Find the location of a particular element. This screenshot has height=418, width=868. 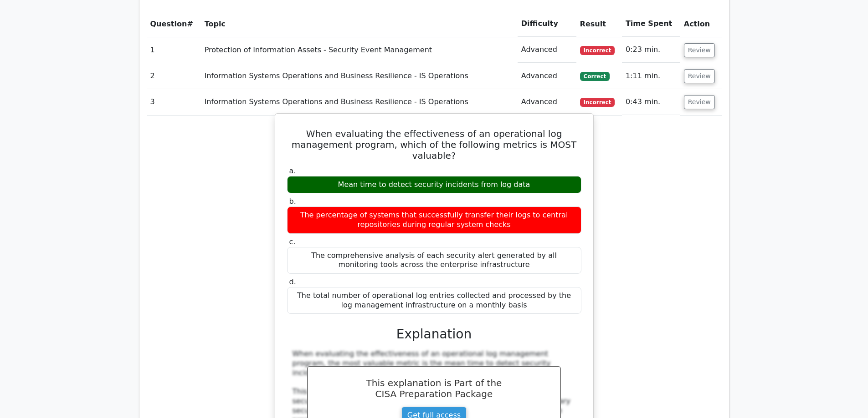

span: b. is located at coordinates (292, 201).